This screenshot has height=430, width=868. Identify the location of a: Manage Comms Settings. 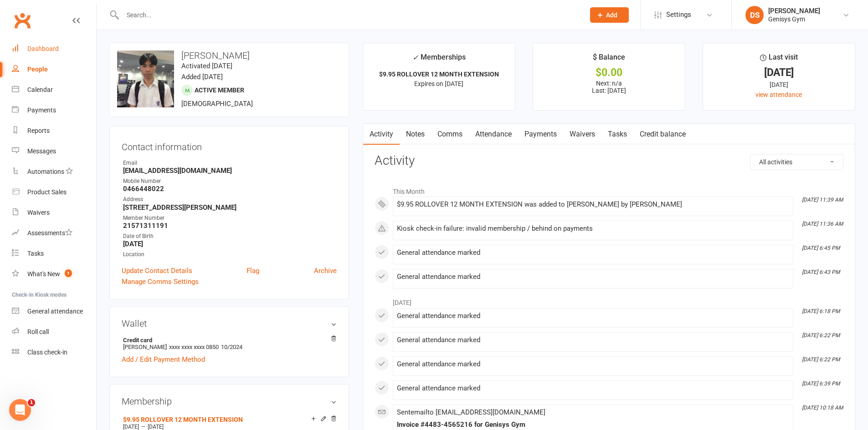
(160, 282).